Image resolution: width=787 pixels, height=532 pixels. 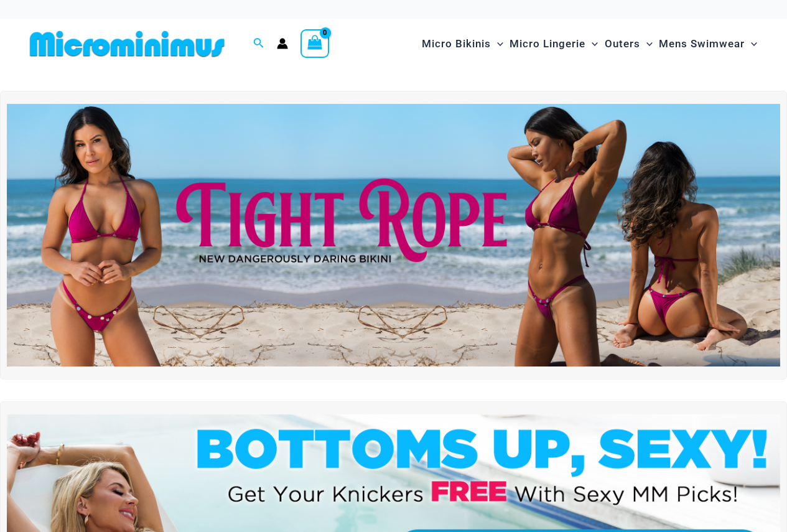 What do you see at coordinates (127, 43) in the screenshot?
I see `img: MM SHOP LOGO FLAT` at bounding box center [127, 43].